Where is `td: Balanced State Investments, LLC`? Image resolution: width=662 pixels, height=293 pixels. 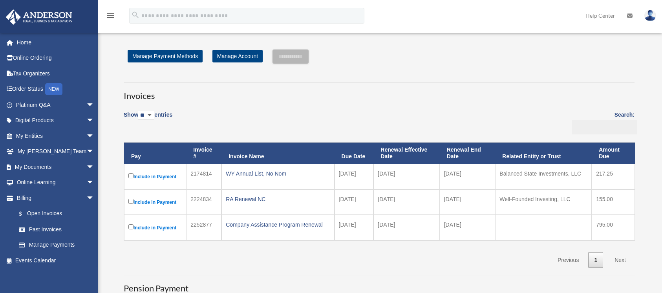
td: Balanced State Investments, LLC is located at coordinates (543, 176).